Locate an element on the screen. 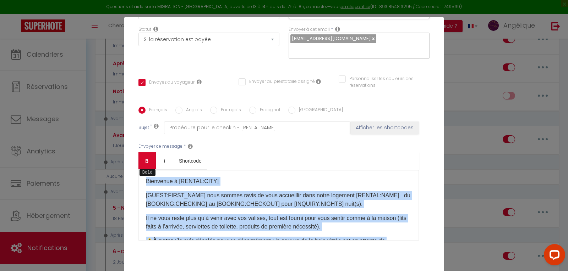  a: Bold is located at coordinates (147, 161).